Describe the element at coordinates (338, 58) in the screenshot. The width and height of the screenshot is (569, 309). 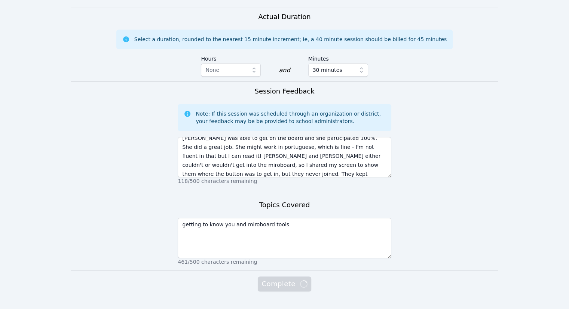
I see `label: Minutes` at that location.